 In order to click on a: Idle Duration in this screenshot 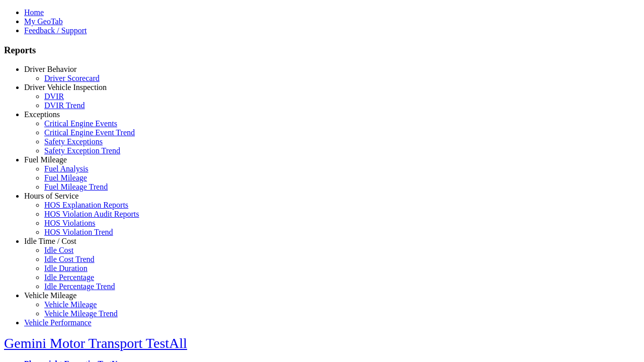, I will do `click(66, 268)`.